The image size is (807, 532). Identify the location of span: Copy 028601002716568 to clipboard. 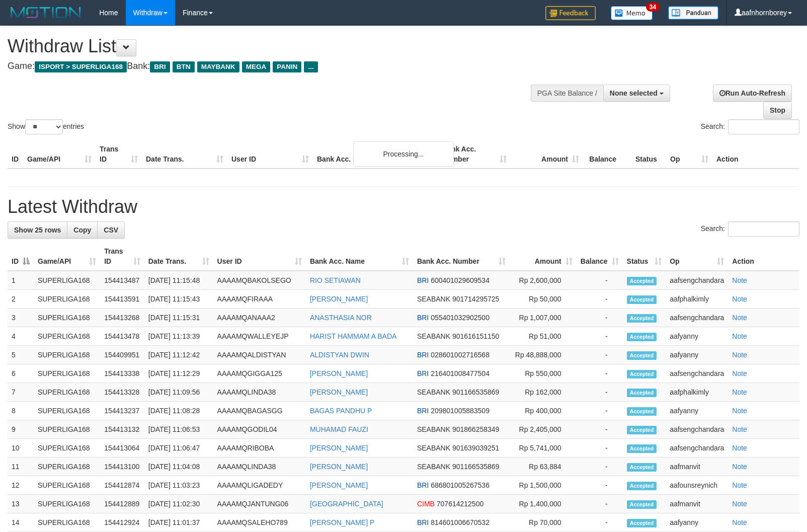
(460, 355).